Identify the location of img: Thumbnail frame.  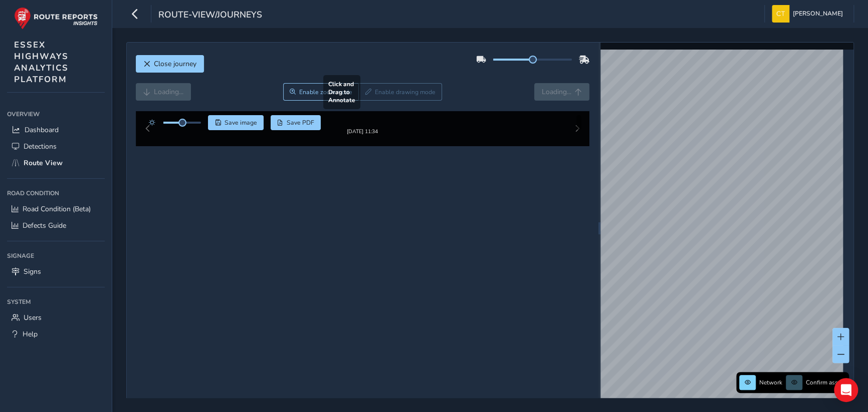
(362, 130).